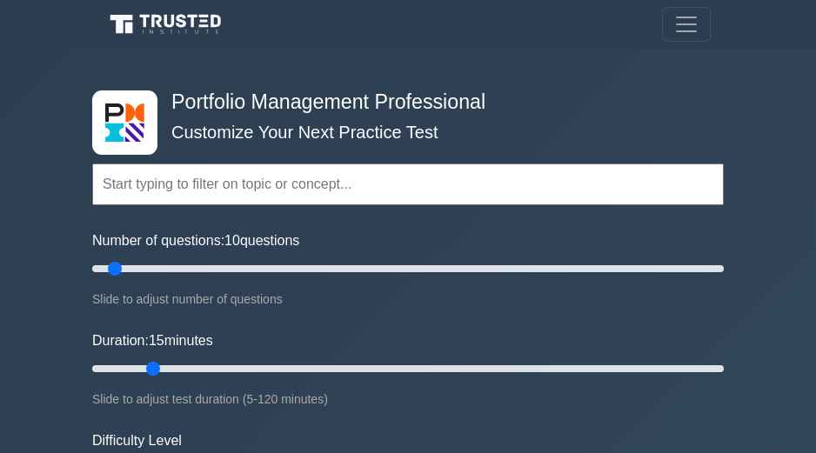  What do you see at coordinates (196, 241) in the screenshot?
I see `label: Number of questions: questions` at bounding box center [196, 241].